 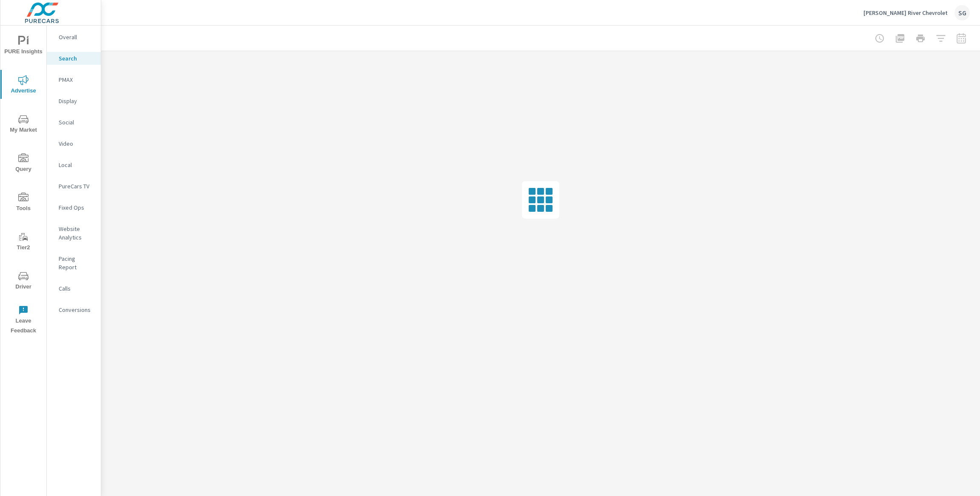 What do you see at coordinates (73, 144) in the screenshot?
I see `div: Video` at bounding box center [73, 144].